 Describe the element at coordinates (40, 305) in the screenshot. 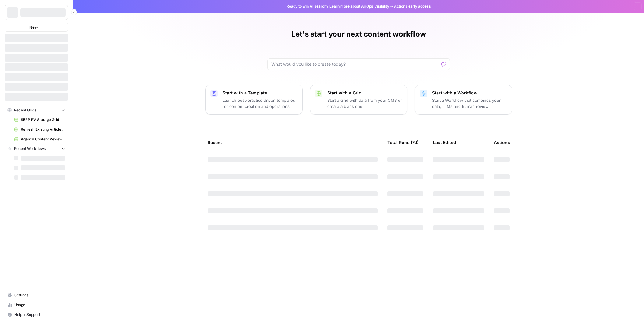

I see `span: Usage` at that location.